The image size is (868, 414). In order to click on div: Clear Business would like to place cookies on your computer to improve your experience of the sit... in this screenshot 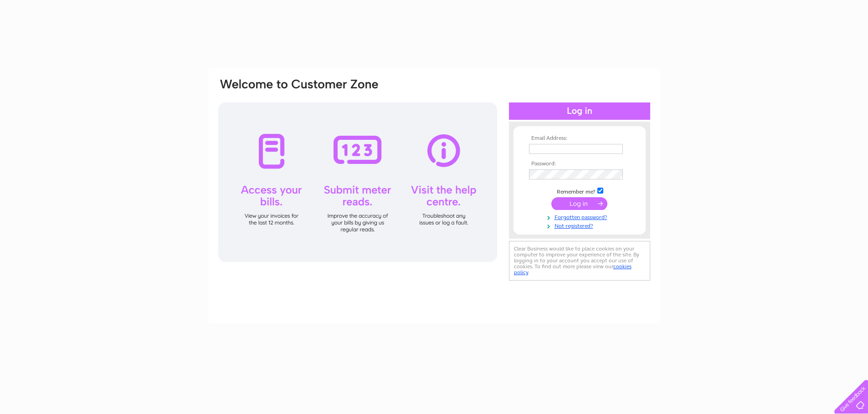, I will do `click(579, 261)`.